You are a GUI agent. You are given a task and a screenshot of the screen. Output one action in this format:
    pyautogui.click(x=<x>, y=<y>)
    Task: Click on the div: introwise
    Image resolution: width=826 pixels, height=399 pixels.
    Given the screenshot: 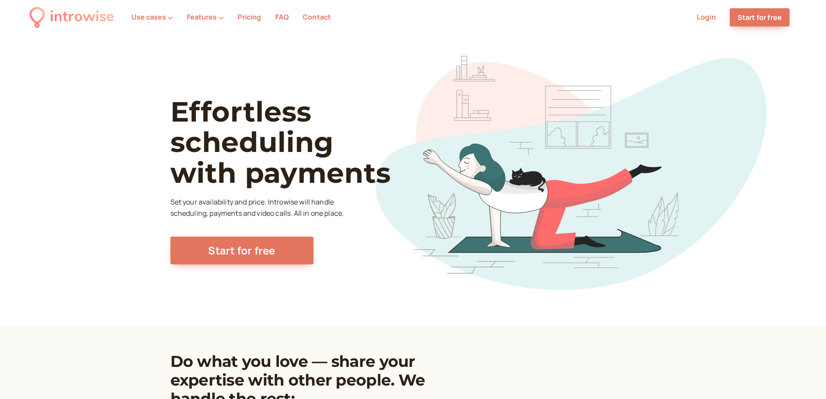 What is the action you would take?
    pyautogui.click(x=82, y=17)
    